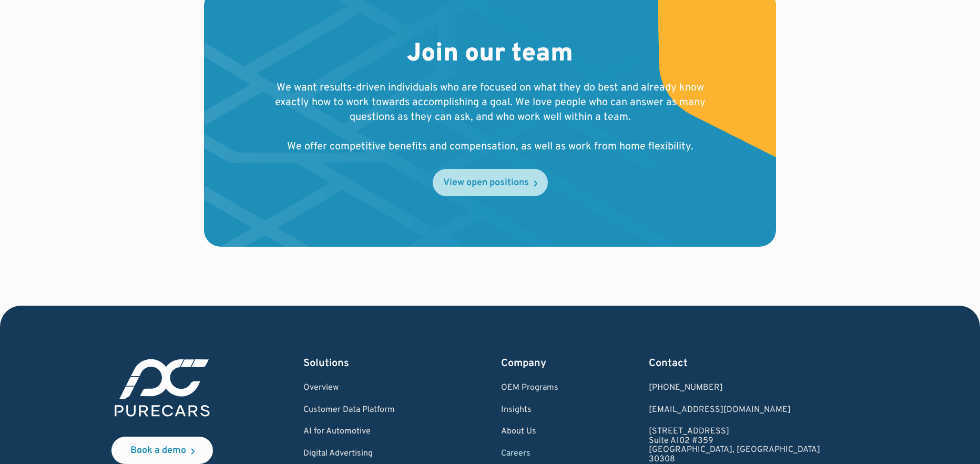 This screenshot has height=464, width=980. What do you see at coordinates (490, 182) in the screenshot?
I see `a: View open positions` at bounding box center [490, 182].